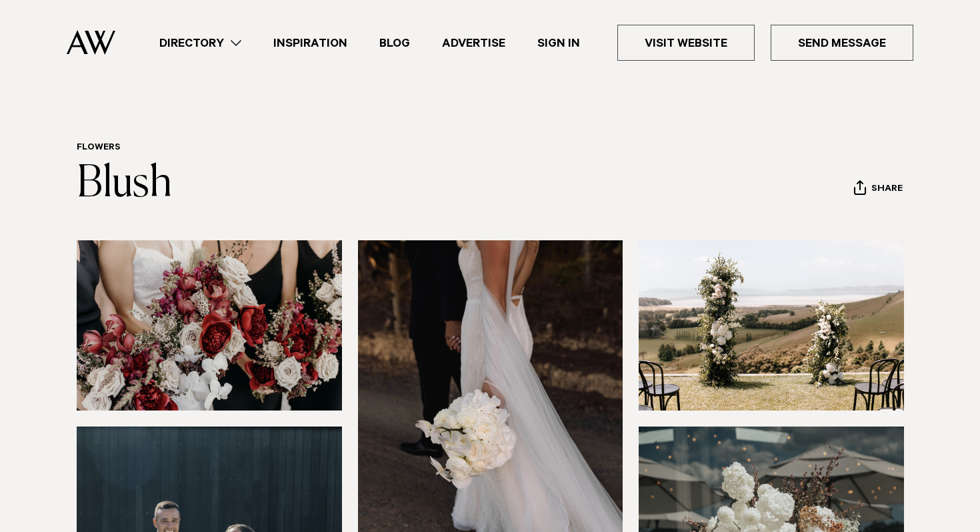  Describe the element at coordinates (843, 43) in the screenshot. I see `a: Send Message` at that location.